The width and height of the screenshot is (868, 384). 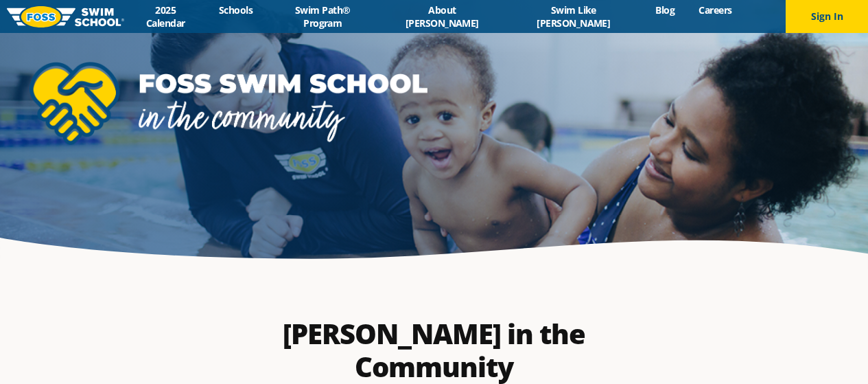 What do you see at coordinates (236, 9) in the screenshot?
I see `a: Schools` at bounding box center [236, 9].